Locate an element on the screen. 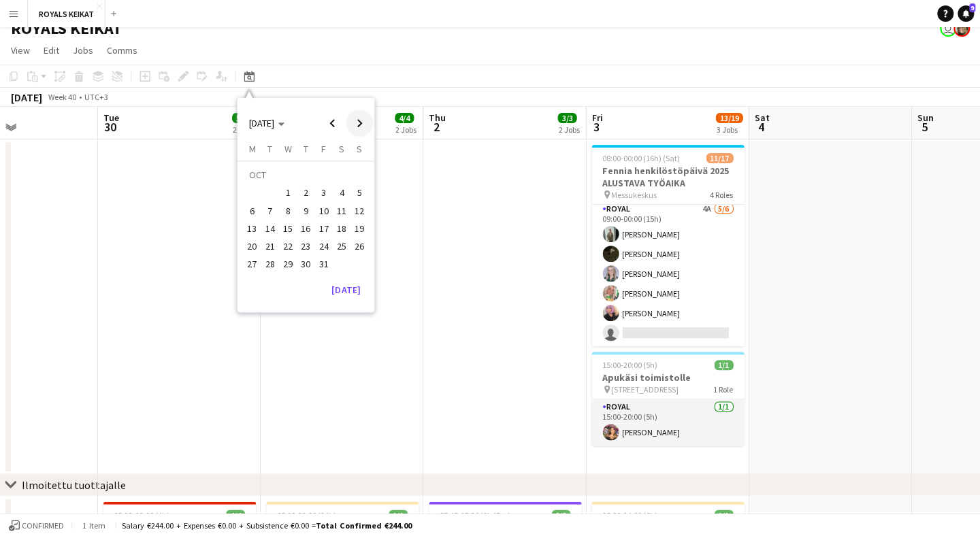 The width and height of the screenshot is (980, 536). button: 31-10-2025 is located at coordinates (323, 264).